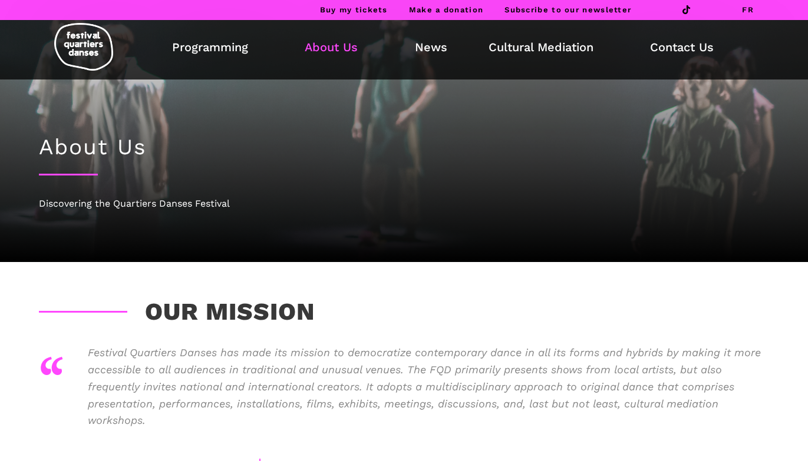 This screenshot has width=808, height=461. I want to click on h1: About Us, so click(404, 147).